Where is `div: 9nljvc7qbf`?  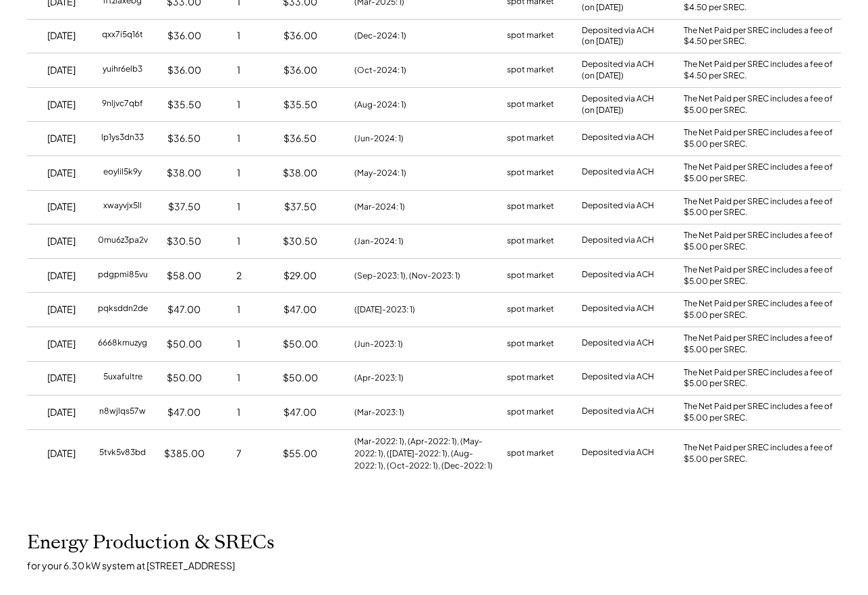
div: 9nljvc7qbf is located at coordinates (123, 105).